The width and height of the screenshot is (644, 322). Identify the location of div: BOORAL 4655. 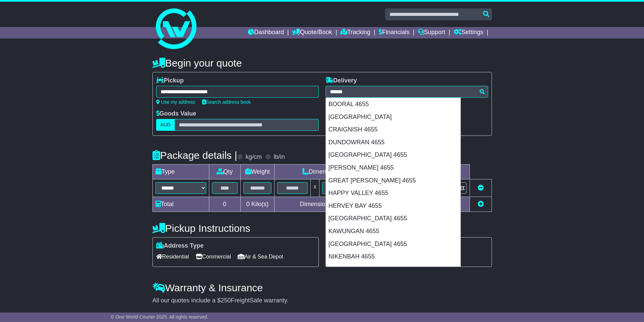
(393, 104).